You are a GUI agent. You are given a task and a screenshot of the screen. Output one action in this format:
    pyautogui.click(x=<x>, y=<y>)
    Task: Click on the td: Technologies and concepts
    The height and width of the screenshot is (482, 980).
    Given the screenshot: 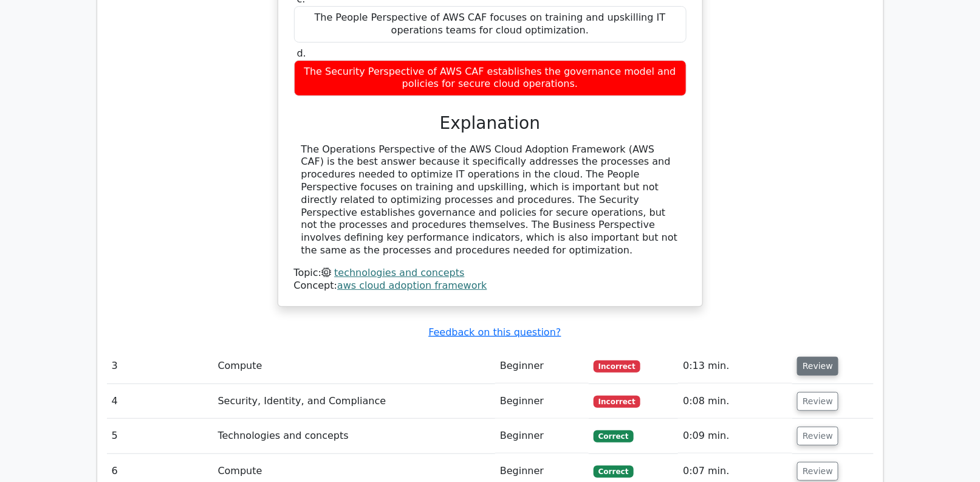 What is the action you would take?
    pyautogui.click(x=354, y=436)
    